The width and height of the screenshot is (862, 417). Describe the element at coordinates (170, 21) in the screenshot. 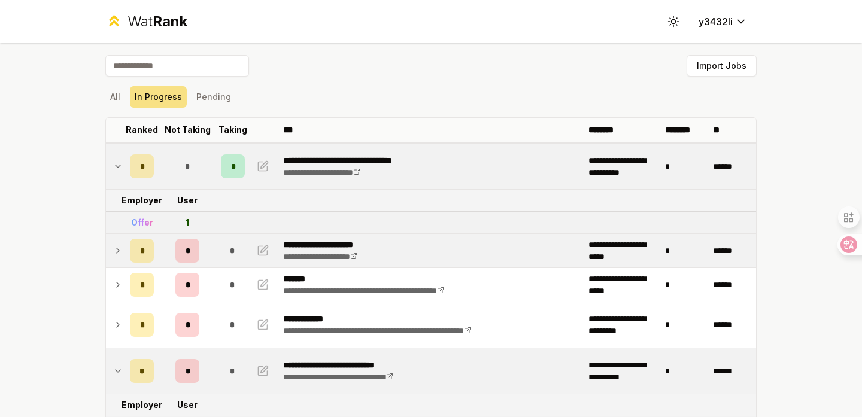

I see `span: Rank` at that location.